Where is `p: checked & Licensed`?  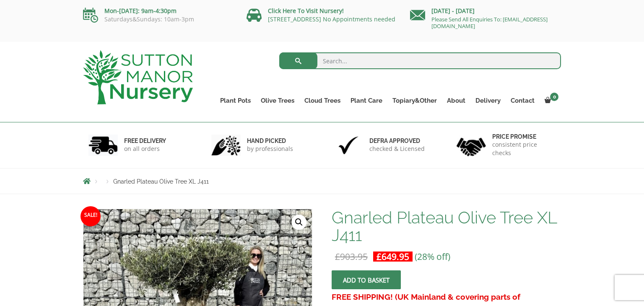 p: checked & Licensed is located at coordinates (397, 149).